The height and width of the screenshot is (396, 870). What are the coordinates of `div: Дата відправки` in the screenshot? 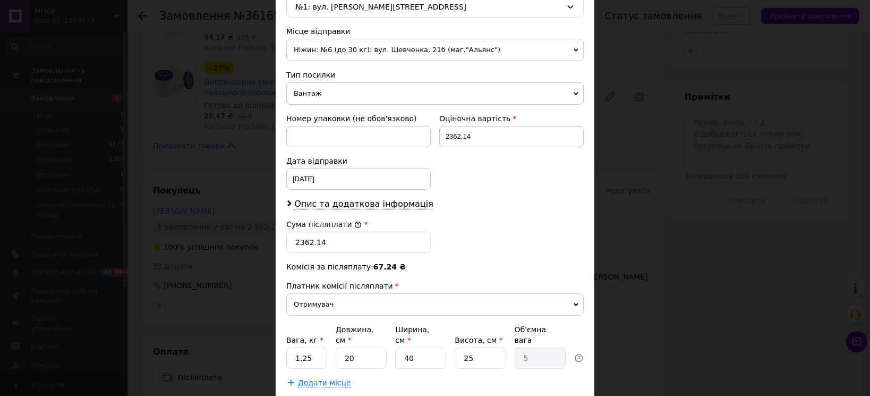 It's located at (358, 161).